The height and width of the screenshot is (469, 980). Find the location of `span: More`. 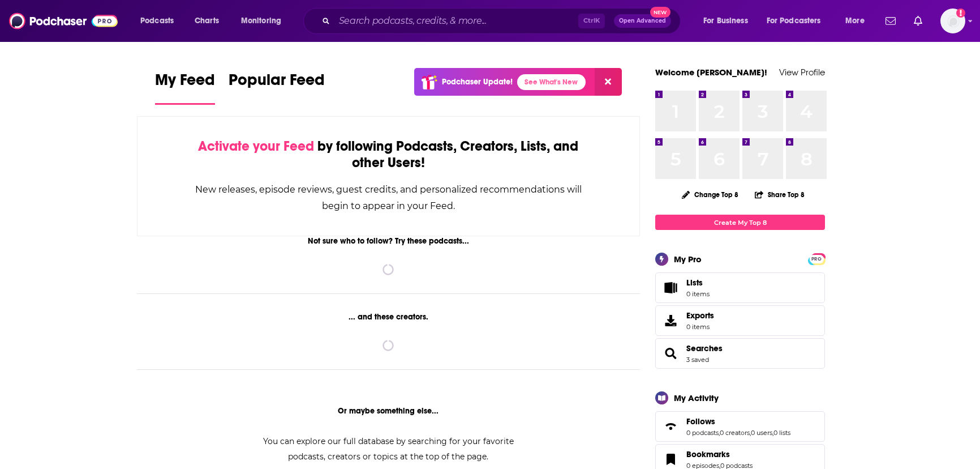

span: More is located at coordinates (855, 21).